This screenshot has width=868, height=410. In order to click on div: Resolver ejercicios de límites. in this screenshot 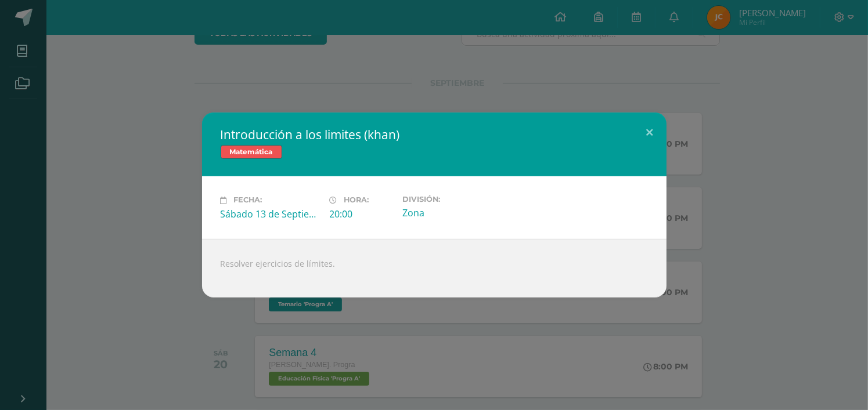, I will do `click(434, 268)`.